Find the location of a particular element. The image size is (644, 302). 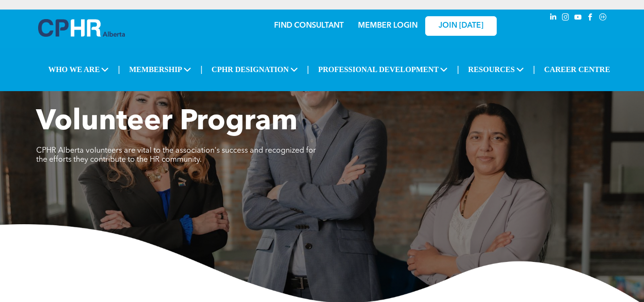

a: linkedin is located at coordinates (553, 18).